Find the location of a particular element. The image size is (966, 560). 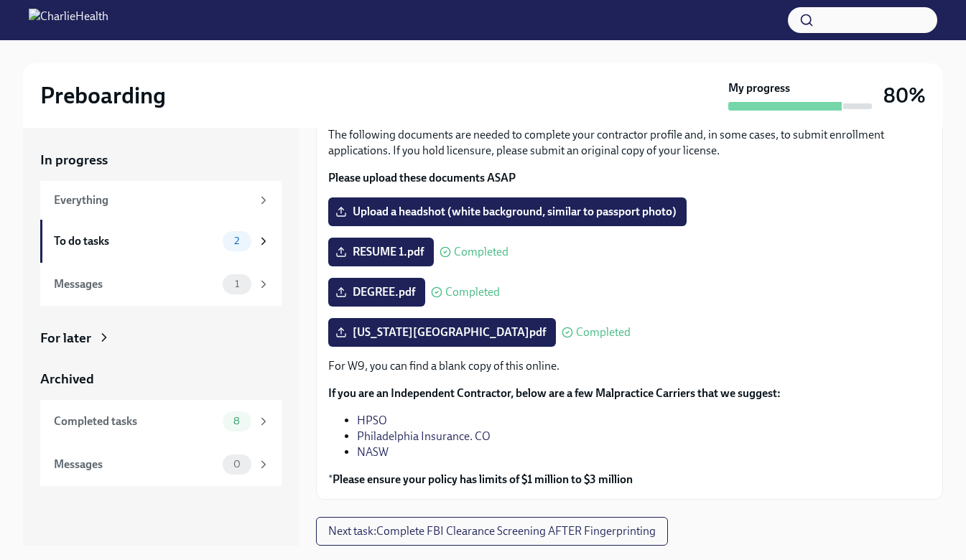

a: Messages0 is located at coordinates (161, 465).